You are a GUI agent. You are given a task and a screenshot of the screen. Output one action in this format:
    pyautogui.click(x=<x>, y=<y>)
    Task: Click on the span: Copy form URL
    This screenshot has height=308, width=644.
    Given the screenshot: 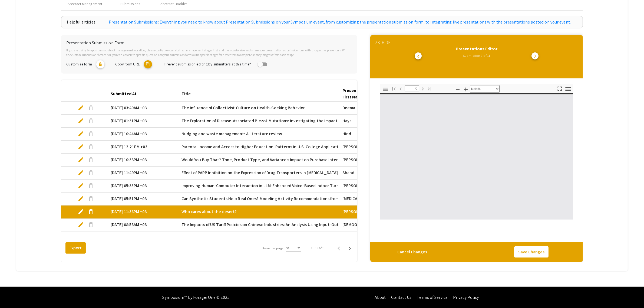 What is the action you would take?
    pyautogui.click(x=127, y=63)
    